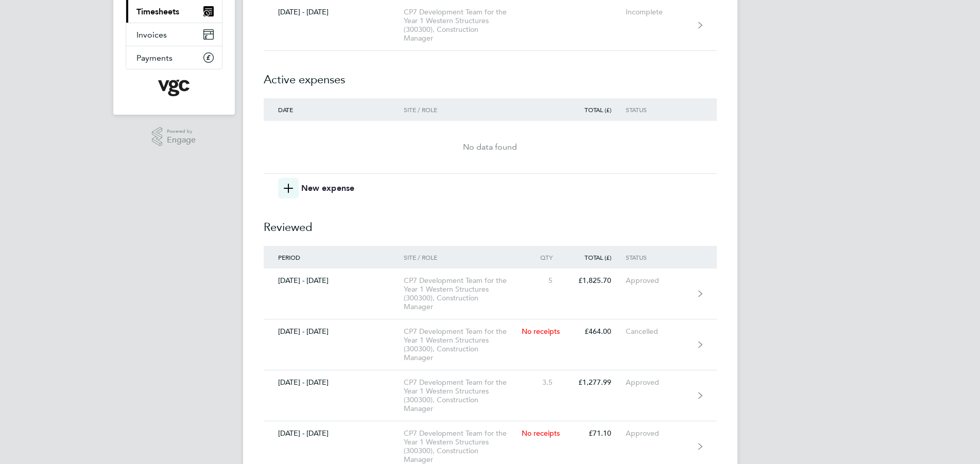 The image size is (980, 464). Describe the element at coordinates (174, 88) in the screenshot. I see `img: vgcgroup-logo-retina.png` at that location.